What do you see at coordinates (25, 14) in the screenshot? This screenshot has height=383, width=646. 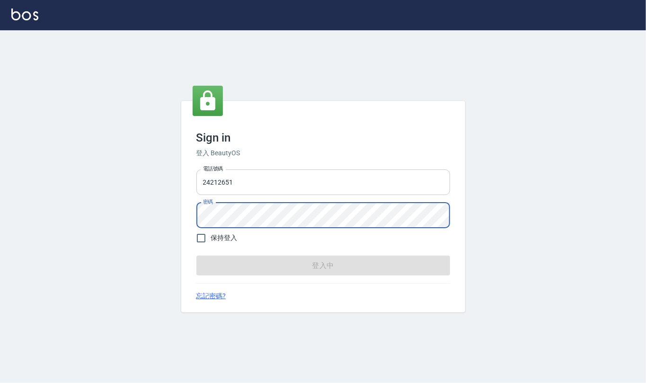 I see `img: Logo` at bounding box center [25, 14].